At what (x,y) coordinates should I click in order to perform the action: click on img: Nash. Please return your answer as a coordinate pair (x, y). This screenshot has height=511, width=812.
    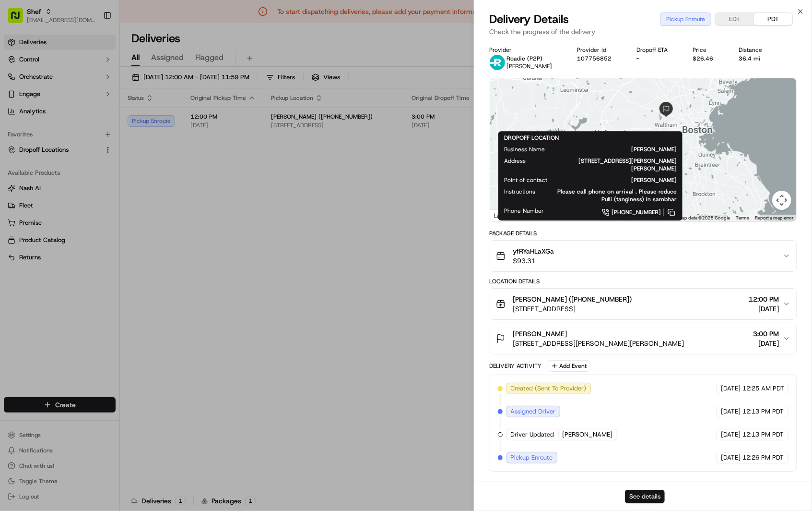
    Looking at the image, I should click on (19, 19).